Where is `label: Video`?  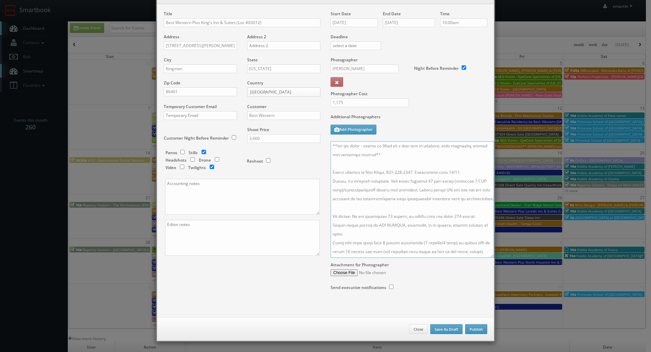
label: Video is located at coordinates (171, 167).